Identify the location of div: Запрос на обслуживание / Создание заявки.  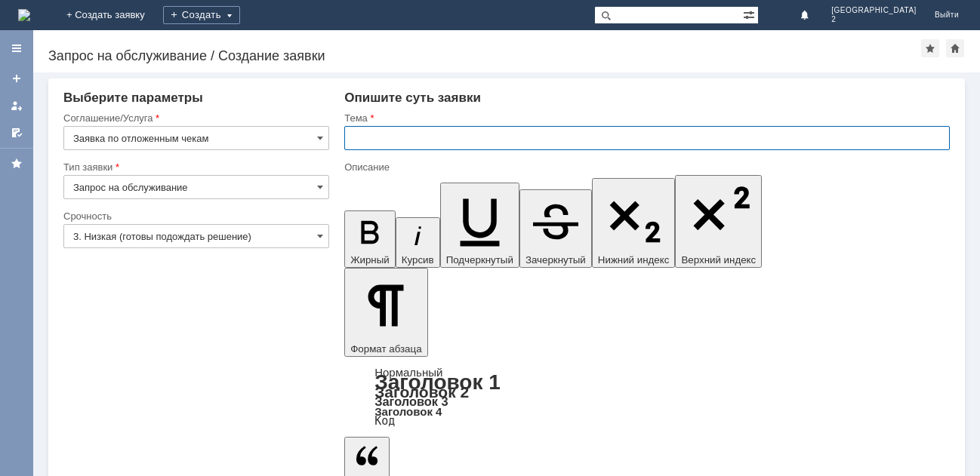
(484, 56).